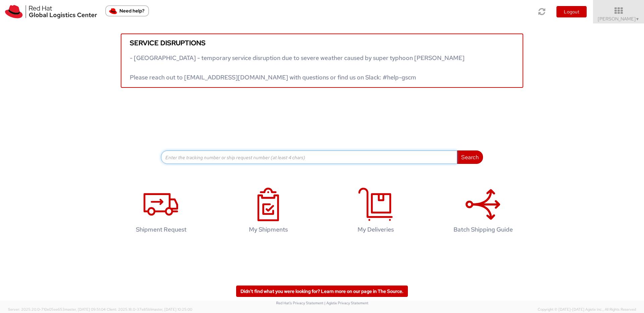 The image size is (644, 313). I want to click on a: Didn't find what you were looking for? Learn more on our page in The Source., so click(322, 291).